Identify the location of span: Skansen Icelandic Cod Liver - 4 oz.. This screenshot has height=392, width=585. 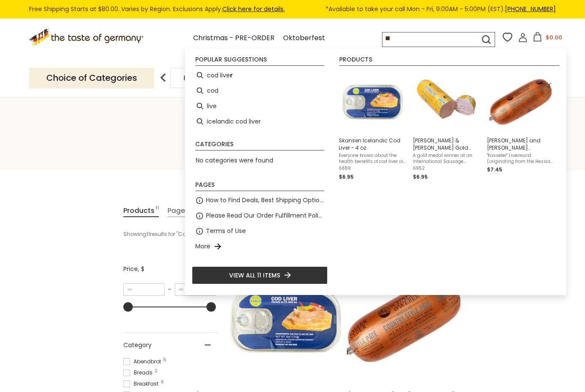
(372, 144).